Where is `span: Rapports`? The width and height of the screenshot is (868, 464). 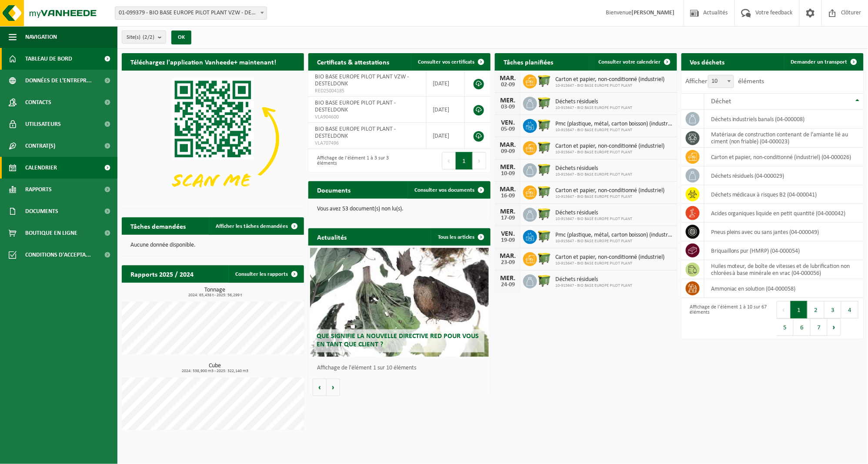 span: Rapports is located at coordinates (38, 190).